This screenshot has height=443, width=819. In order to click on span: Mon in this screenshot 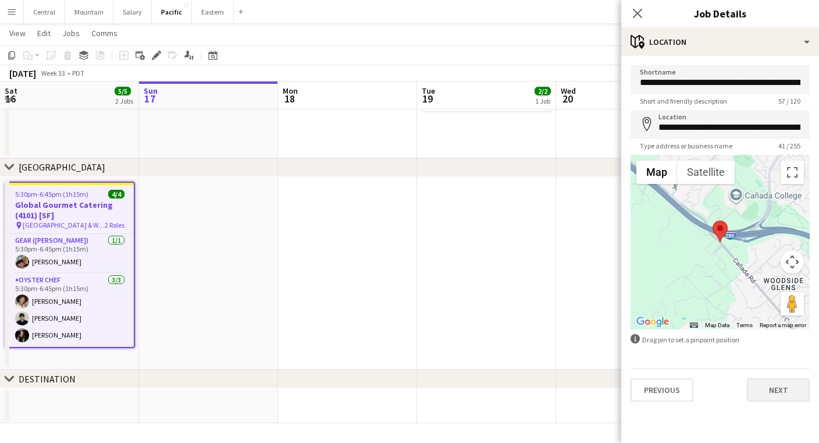, I will do `click(290, 91)`.